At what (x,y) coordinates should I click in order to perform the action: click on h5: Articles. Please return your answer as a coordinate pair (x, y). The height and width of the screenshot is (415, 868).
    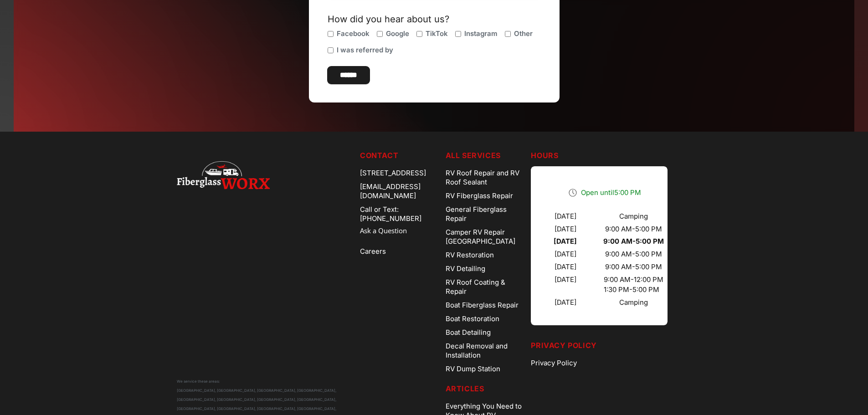
    Looking at the image, I should click on (484, 389).